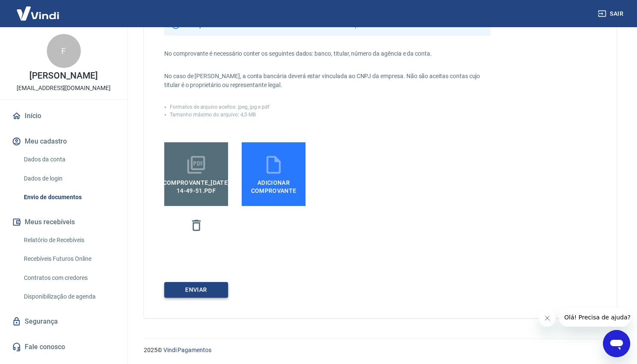 This screenshot has height=364, width=637. I want to click on a: Recebíveis Futuros Online, so click(69, 258).